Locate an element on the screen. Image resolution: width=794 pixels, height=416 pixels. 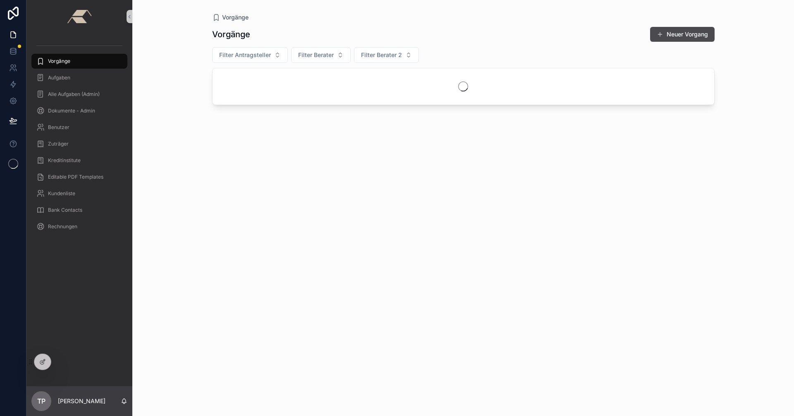
span: Benutzer is located at coordinates (59, 127).